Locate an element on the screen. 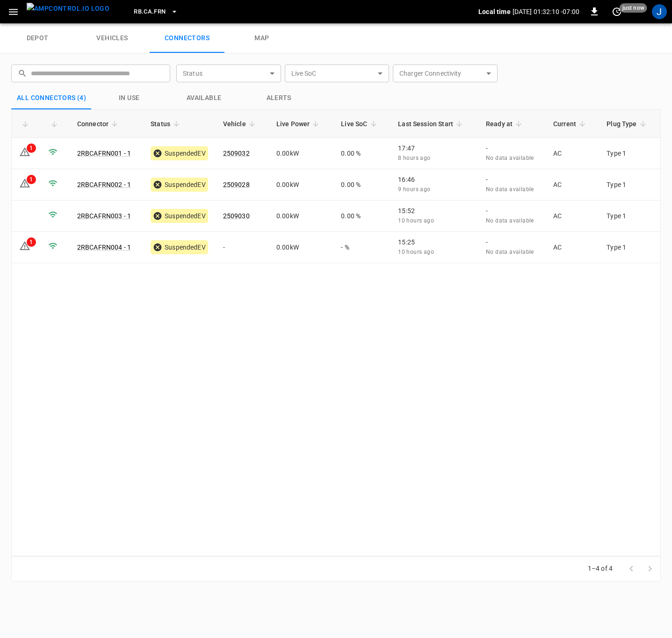 The height and width of the screenshot is (638, 672). p: 15:25 is located at coordinates (434, 242).